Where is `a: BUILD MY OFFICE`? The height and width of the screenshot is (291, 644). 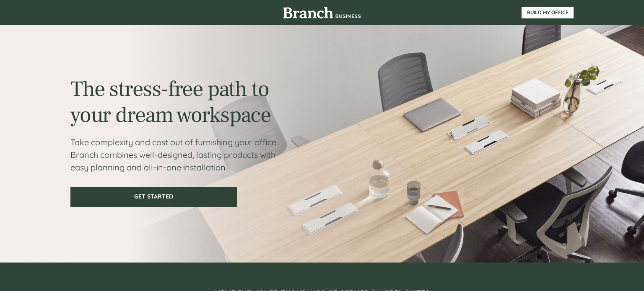
a: BUILD MY OFFICE is located at coordinates (547, 12).